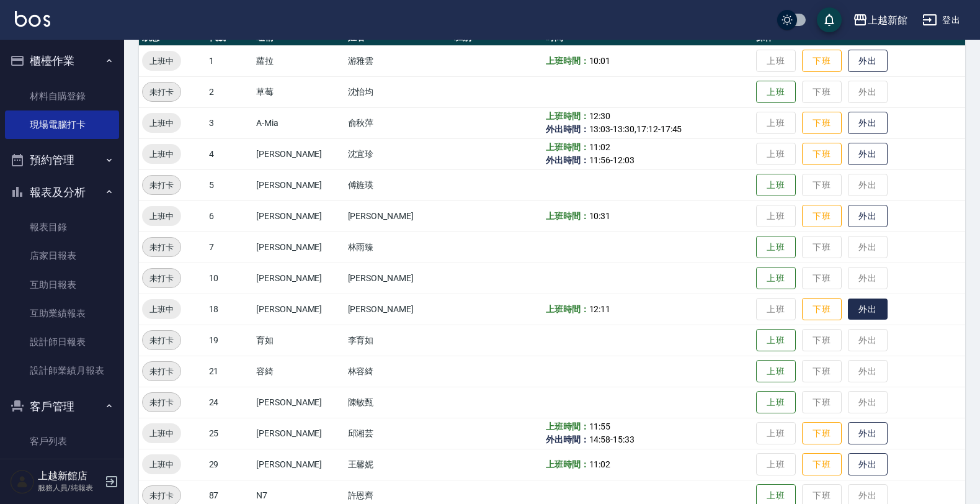 The width and height of the screenshot is (980, 504). I want to click on span: 17:45, so click(671, 130).